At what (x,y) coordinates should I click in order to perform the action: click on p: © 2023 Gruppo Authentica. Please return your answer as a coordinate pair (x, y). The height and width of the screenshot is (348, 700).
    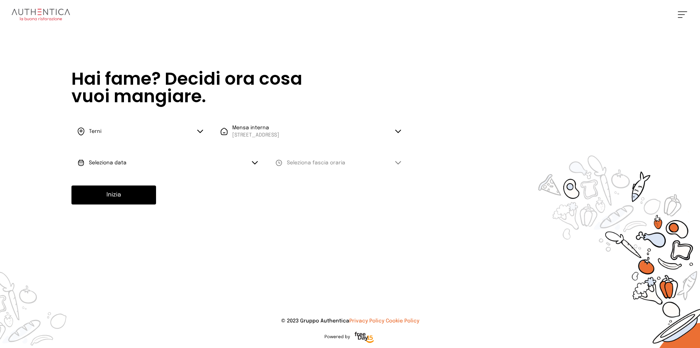
    Looking at the image, I should click on (350, 321).